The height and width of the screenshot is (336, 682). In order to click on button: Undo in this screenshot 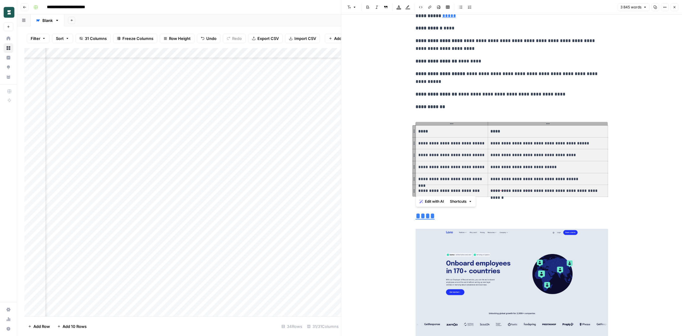, I will do `click(209, 38)`.